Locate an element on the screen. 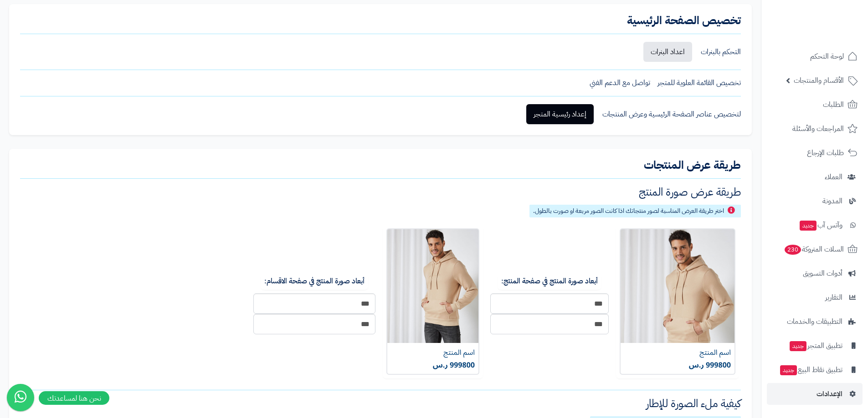 This screenshot has height=418, width=868. span: اختر طريقة العرض المناسبة لصور منتجاتك اذا كانت الصور مربعة او صورت بالطول. is located at coordinates (628, 211).